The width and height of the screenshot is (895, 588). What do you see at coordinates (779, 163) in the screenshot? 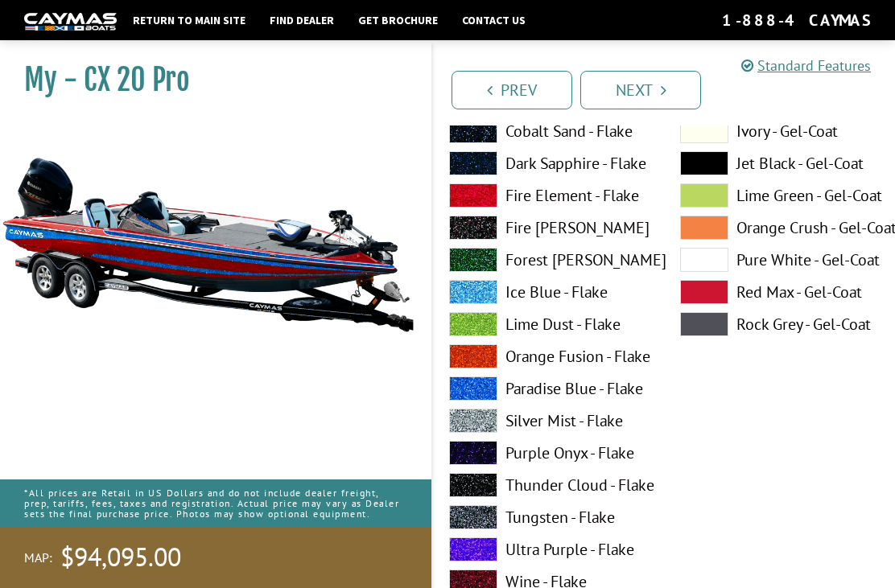
I see `label: Jet Black - Gel-Coat` at bounding box center [779, 163].